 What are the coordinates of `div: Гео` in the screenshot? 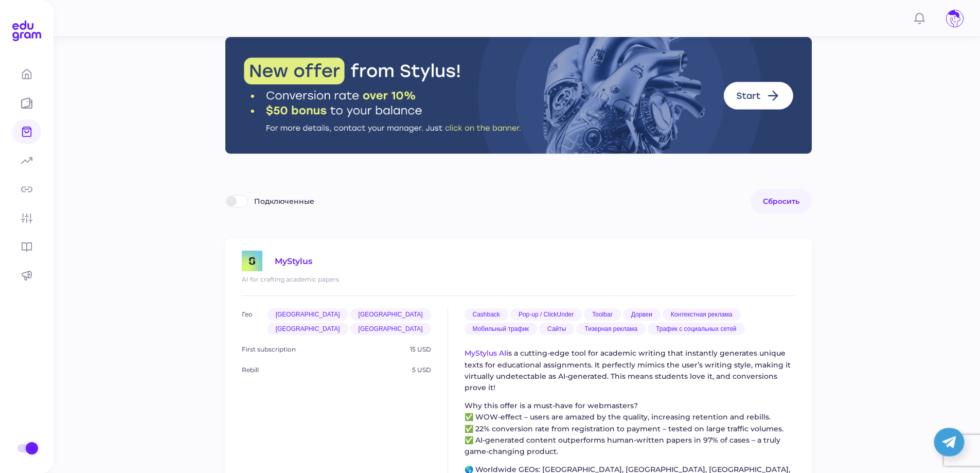 It's located at (250, 321).